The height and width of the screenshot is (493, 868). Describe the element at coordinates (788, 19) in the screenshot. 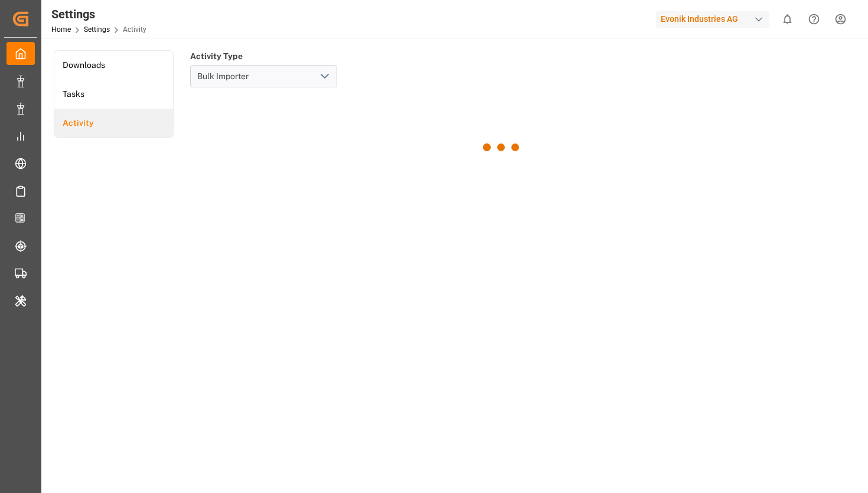

I see `button: show 0 new notifications` at that location.